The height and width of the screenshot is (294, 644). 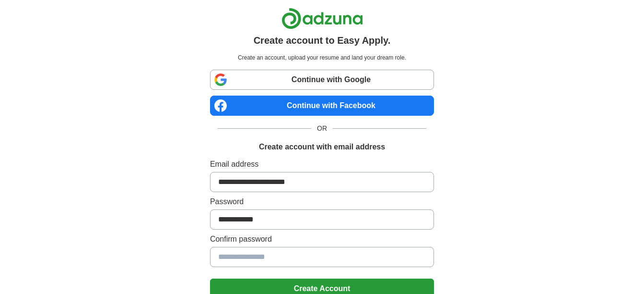 I want to click on p: Create an account, upload your resume and land your dream role., so click(x=322, y=58).